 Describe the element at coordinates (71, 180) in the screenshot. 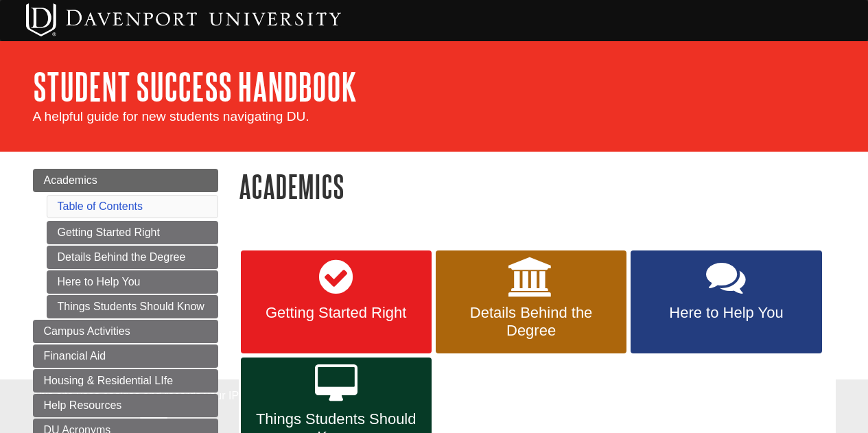

I see `span: Academics` at that location.